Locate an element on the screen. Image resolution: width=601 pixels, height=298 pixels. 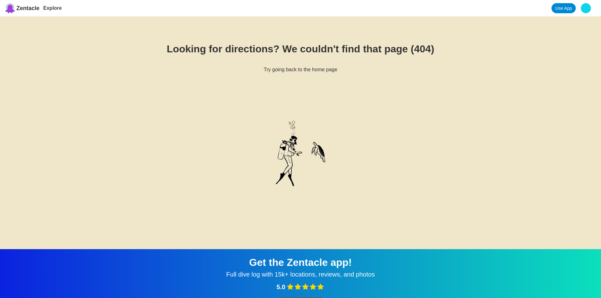
span: Zentacle is located at coordinates (28, 8).